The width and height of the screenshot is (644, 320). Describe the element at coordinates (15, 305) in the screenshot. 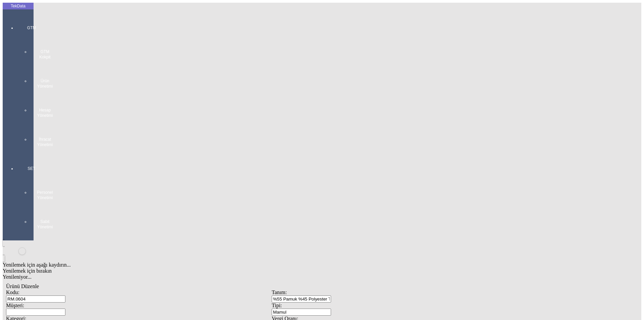

I see `span: Müşteri:` at that location.